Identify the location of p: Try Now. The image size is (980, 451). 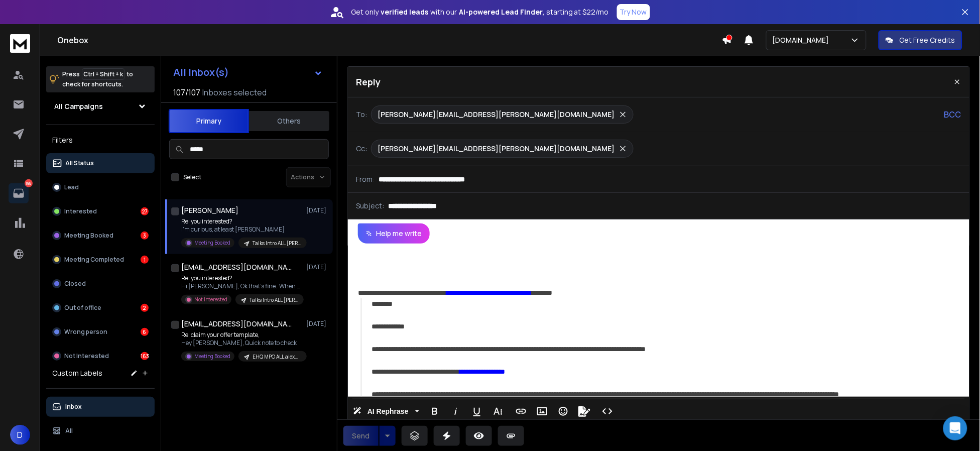
(633, 12).